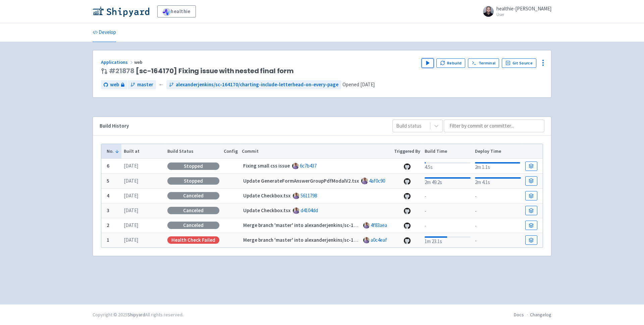 This screenshot has width=644, height=325. Describe the element at coordinates (201, 71) in the screenshot. I see `span: [sc-164170] Fixing issue with nested final form` at that location.